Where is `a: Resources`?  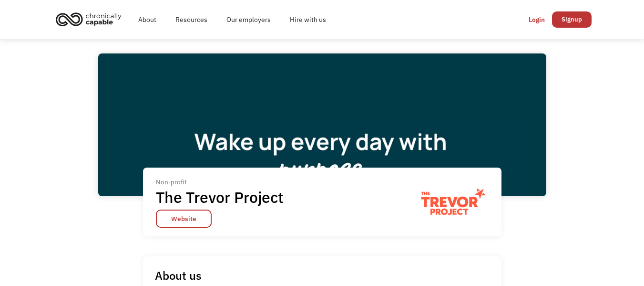
a: Resources is located at coordinates (191, 19).